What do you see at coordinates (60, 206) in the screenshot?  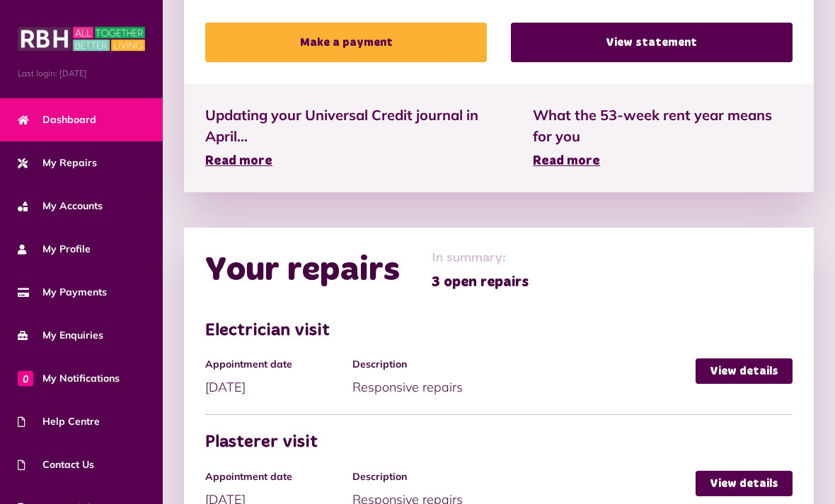 I see `span: My Accounts` at bounding box center [60, 206].